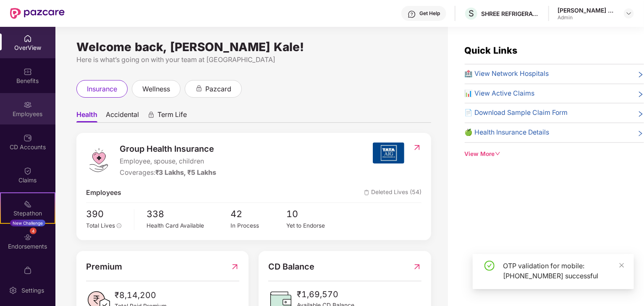  Describe the element at coordinates (104, 267) in the screenshot. I see `span: Premium` at that location.